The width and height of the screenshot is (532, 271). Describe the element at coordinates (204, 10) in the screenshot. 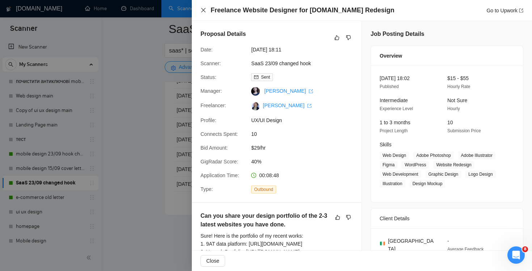

I see `span: close` at that location.